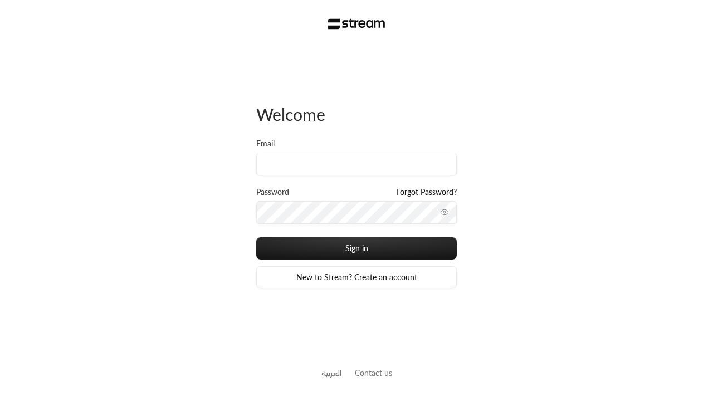  Describe the element at coordinates (426, 192) in the screenshot. I see `a: Forgot Password?` at that location.